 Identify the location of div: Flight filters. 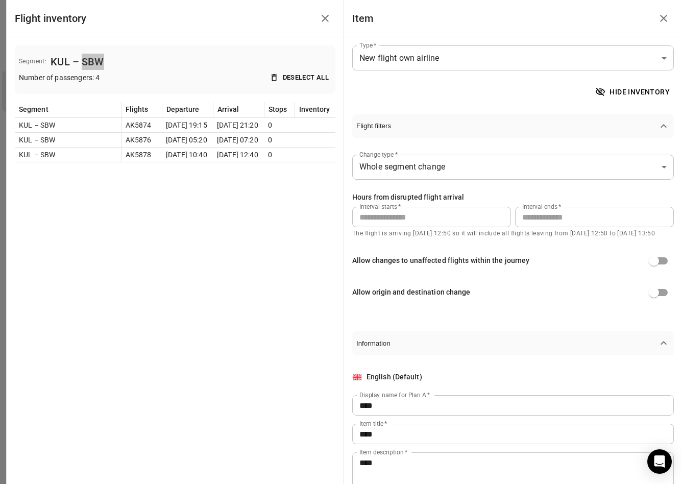
(513, 229).